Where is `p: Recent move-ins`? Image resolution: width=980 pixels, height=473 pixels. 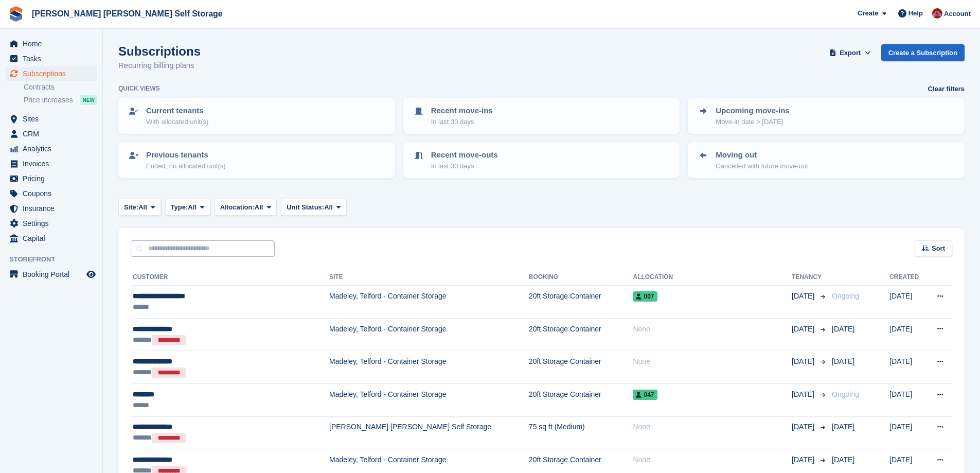 p: Recent move-ins is located at coordinates (462, 111).